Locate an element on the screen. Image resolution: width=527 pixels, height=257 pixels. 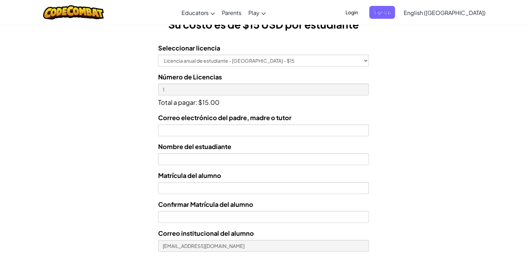
label: Correo institucional del alumno is located at coordinates (206, 233).